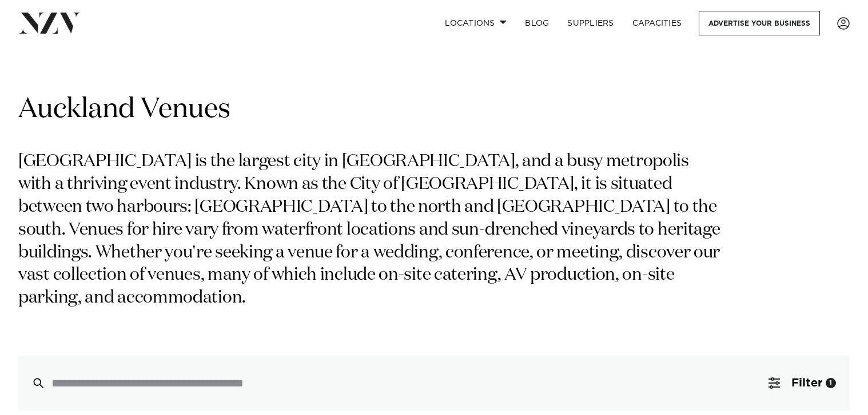 Image resolution: width=868 pixels, height=415 pixels. Describe the element at coordinates (476, 23) in the screenshot. I see `a: Locations` at that location.